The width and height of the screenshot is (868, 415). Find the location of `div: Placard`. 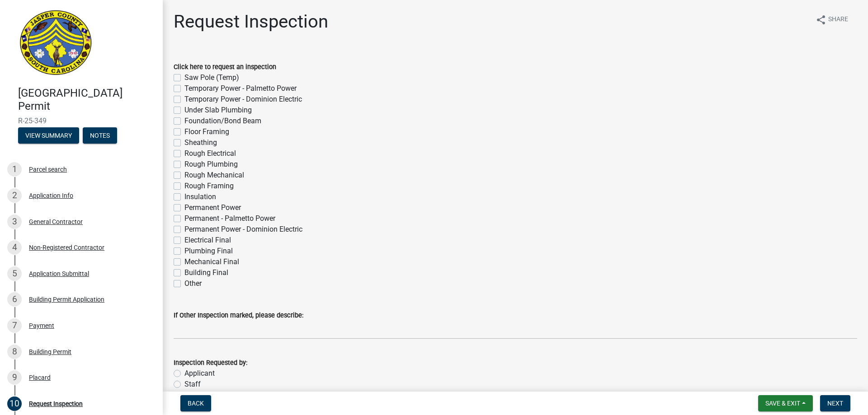

div: Placard is located at coordinates (39, 377).